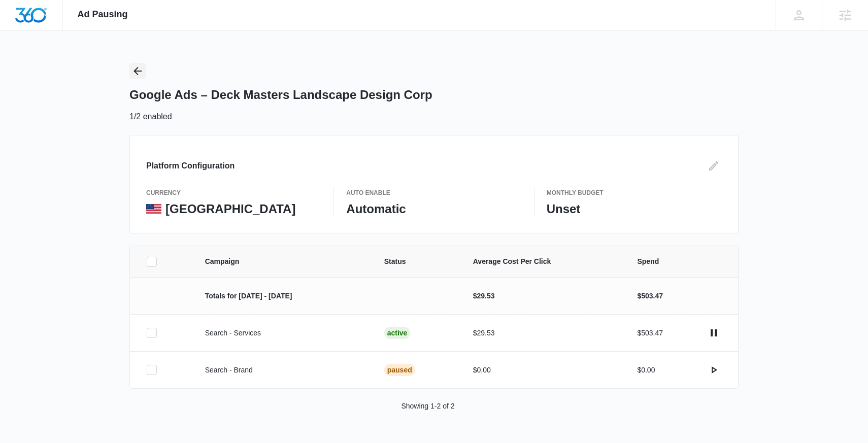 The height and width of the screenshot is (443, 868). Describe the element at coordinates (433, 209) in the screenshot. I see `p: Automatic` at that location.